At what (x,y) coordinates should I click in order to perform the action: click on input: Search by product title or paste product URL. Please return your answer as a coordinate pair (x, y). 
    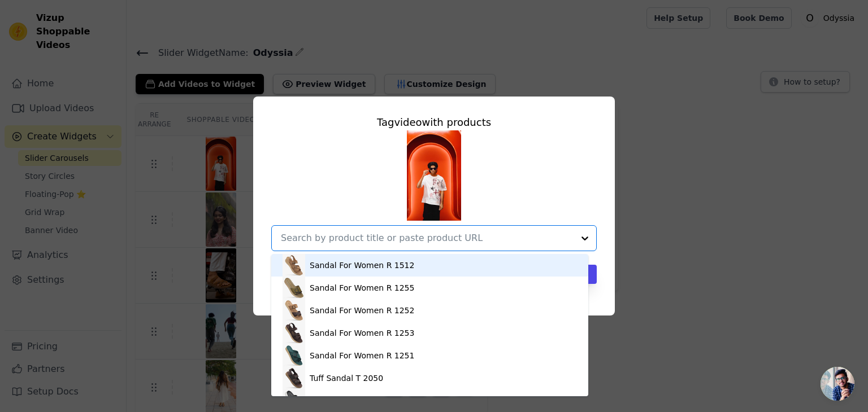
    Looking at the image, I should click on (428, 239).